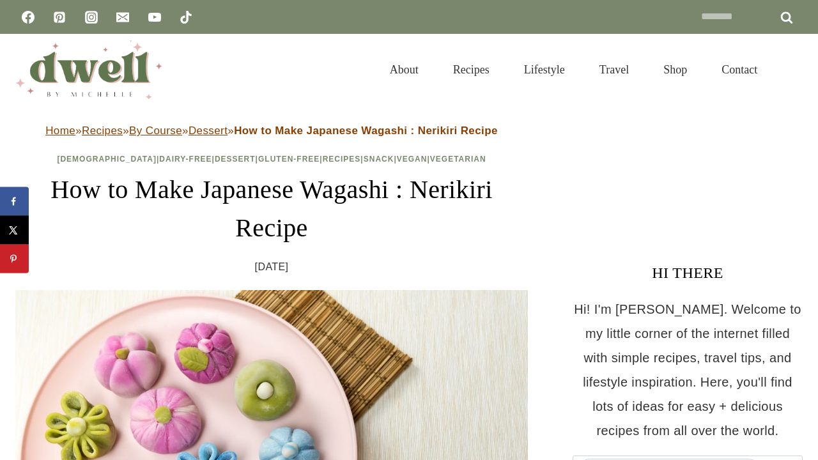  I want to click on a: Lifestyle, so click(545, 70).